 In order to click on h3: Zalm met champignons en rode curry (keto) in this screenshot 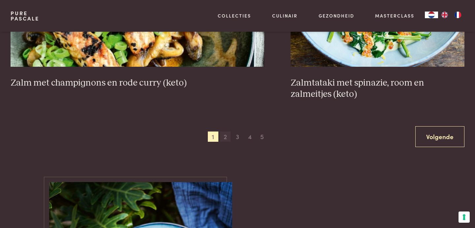, I will do `click(138, 83)`.